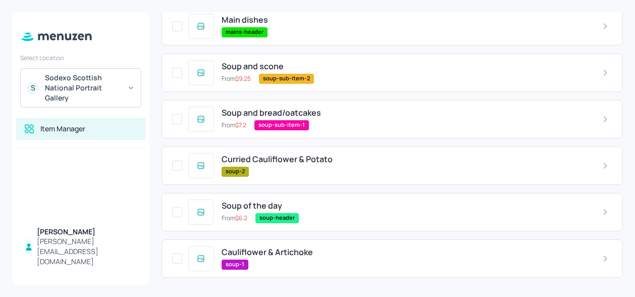  I want to click on span: mains-header, so click(244, 32).